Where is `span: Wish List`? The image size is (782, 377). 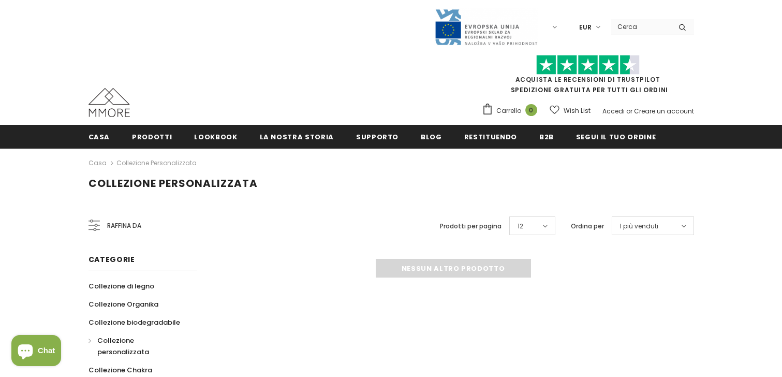
span: Wish List is located at coordinates (577, 111).